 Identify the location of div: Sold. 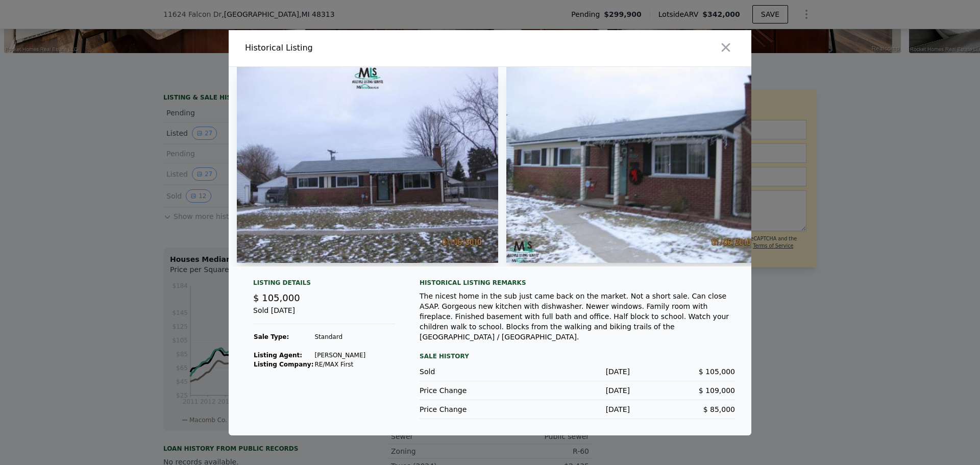
(472, 372).